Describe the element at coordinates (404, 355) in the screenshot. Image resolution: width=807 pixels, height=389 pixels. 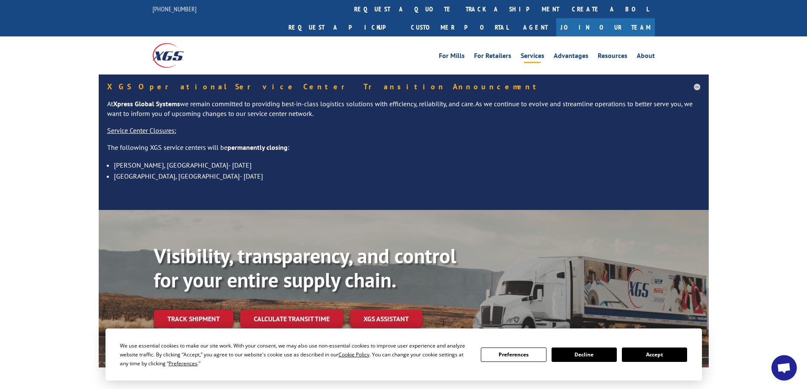
I see `div: Cookie Consent Prompt` at that location.